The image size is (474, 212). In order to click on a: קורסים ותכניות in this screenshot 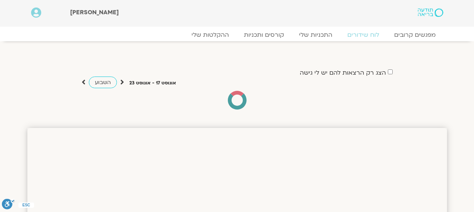, I will do `click(264, 35)`.